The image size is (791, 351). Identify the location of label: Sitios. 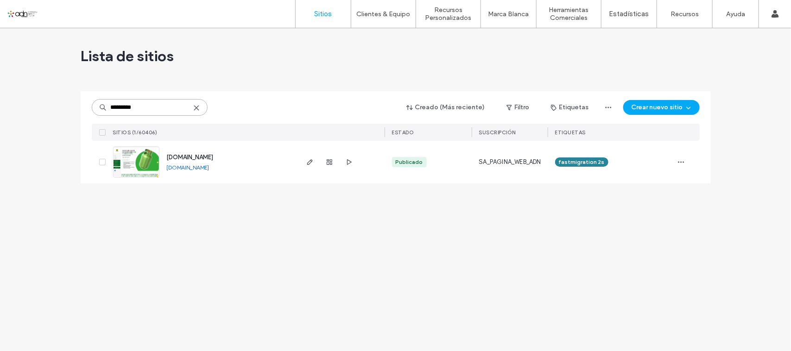
(324, 14).